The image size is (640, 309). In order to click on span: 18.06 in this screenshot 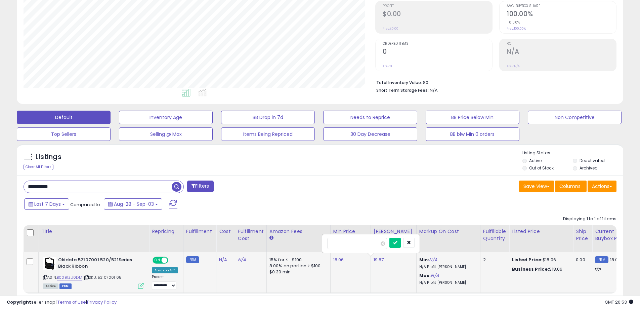, I will do `click(616, 259)`.